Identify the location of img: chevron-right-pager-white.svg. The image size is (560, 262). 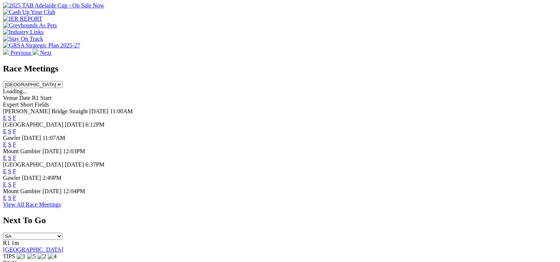
(36, 52).